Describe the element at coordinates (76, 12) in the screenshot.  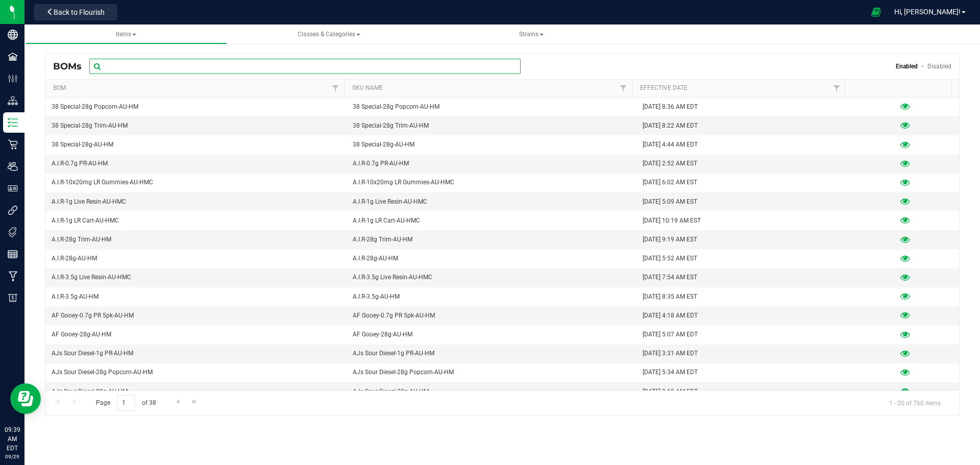
I see `button: Back to Flourish` at that location.